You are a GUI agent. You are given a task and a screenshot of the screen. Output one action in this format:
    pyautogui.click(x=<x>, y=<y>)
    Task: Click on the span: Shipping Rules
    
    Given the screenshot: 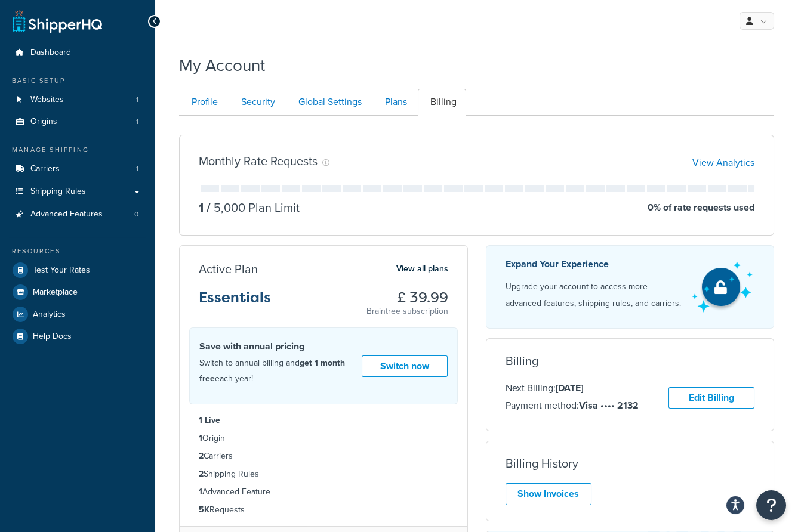 What is the action you would take?
    pyautogui.click(x=58, y=192)
    